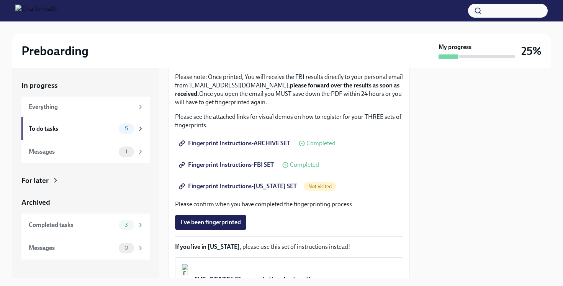  Describe the element at coordinates (211, 222) in the screenshot. I see `button: I've been fingerprinted` at that location.